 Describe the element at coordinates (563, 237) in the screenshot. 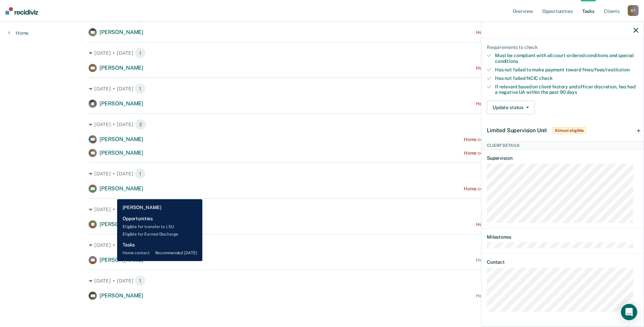

I see `dt: Milestones` at that location.